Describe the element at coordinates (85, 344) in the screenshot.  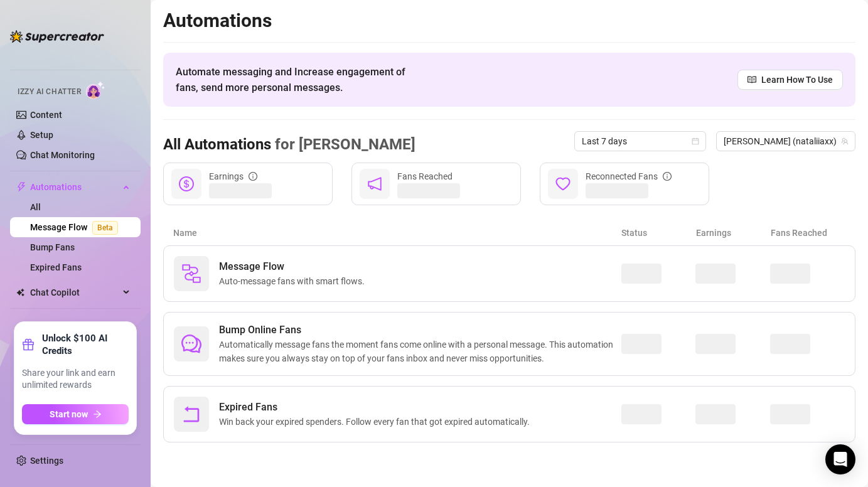
I see `strong: Unlock $100 AI Credits` at that location.